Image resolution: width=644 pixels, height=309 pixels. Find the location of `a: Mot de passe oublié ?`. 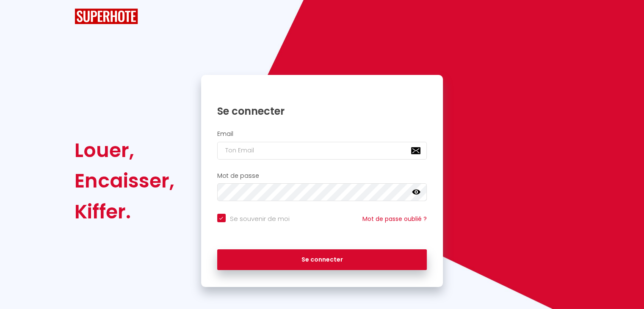

a: Mot de passe oublié ? is located at coordinates (394, 219).